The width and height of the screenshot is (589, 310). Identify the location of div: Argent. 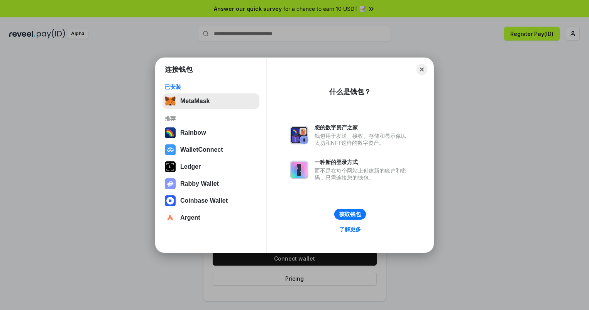
(190, 218).